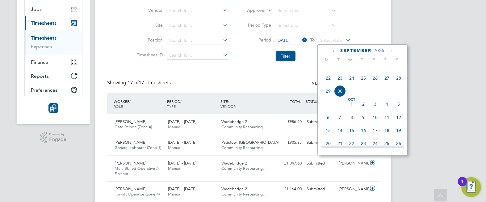 The height and width of the screenshot is (202, 486). Describe the element at coordinates (288, 142) in the screenshot. I see `div: £905.85` at that location.